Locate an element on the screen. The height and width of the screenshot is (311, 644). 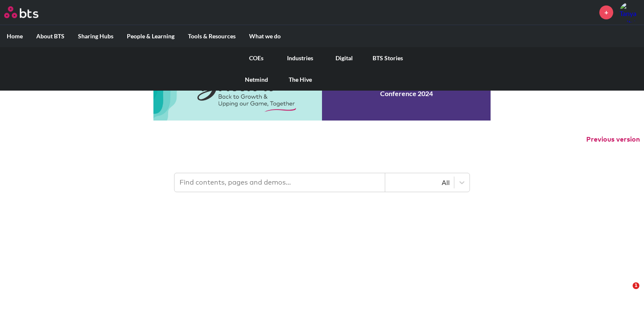
span: 1 is located at coordinates (637, 285).